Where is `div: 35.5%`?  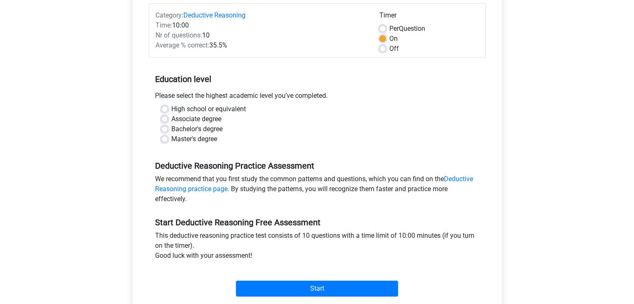
div: 35.5% is located at coordinates (261, 45).